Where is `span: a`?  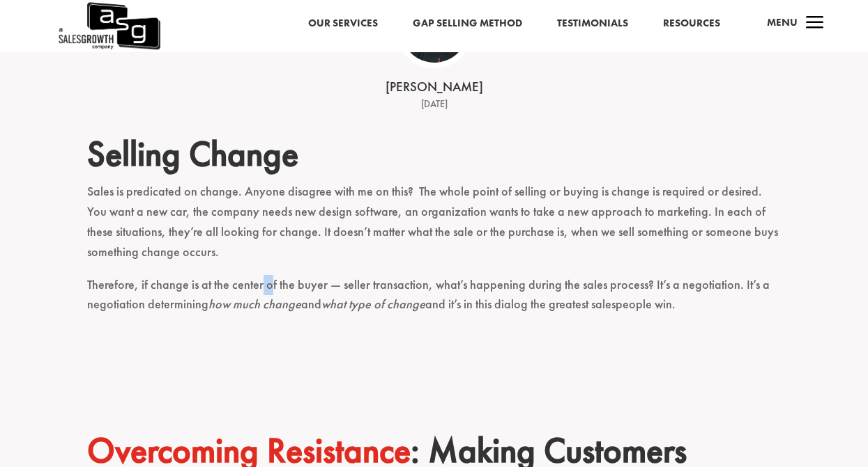
span: a is located at coordinates (815, 24).